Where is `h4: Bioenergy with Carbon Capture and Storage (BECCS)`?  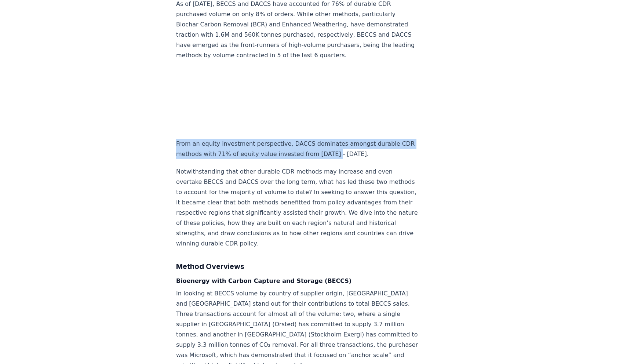
h4: Bioenergy with Carbon Capture and Storage (BECCS) is located at coordinates (297, 281).